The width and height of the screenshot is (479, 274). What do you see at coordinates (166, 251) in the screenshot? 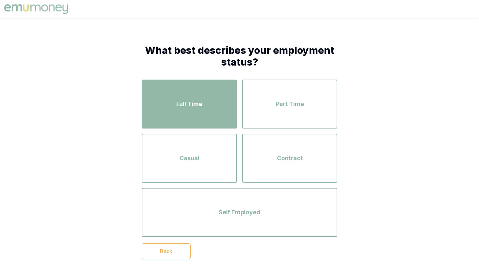
I see `button: Back` at bounding box center [166, 251].